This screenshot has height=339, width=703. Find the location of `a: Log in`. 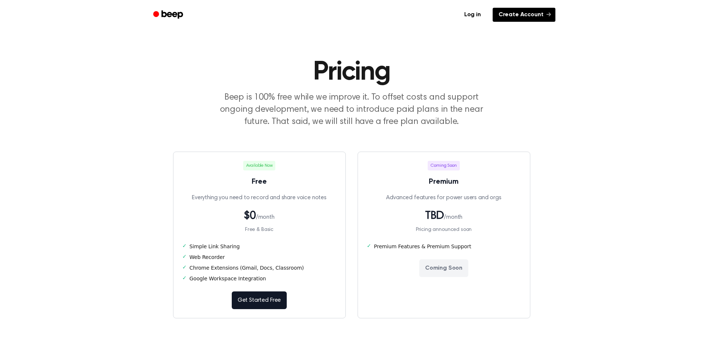

a: Log in is located at coordinates (472, 15).